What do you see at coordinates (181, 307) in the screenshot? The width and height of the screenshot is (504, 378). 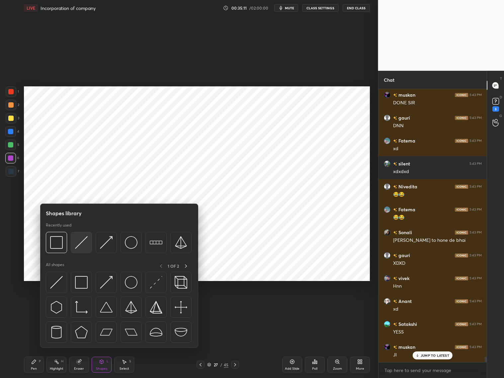 I see `img: svg+xml;charset=utf-8,%3Csvg%20xmlns%3D%22http%3A%2F%2Fwww.w3.org%2F2000%2Fsvg%22%20width%3D%2240...` at bounding box center [181, 307].